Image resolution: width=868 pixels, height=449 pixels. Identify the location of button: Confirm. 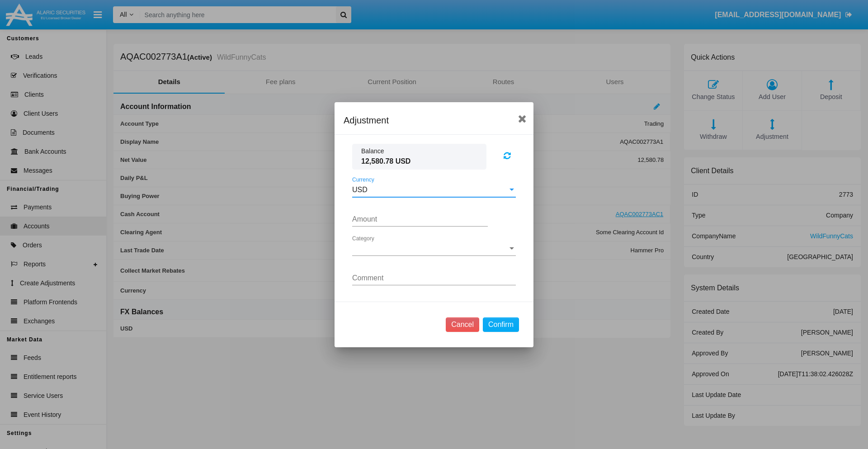
(501, 325).